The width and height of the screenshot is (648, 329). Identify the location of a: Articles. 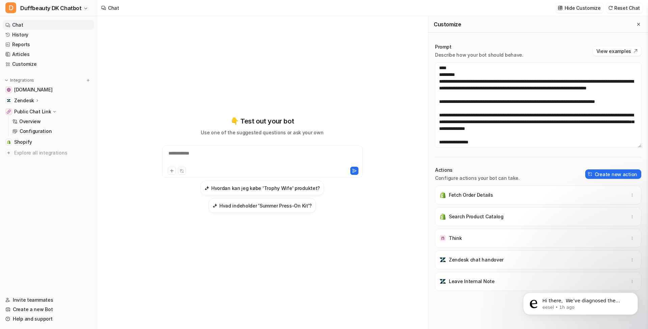
(48, 54).